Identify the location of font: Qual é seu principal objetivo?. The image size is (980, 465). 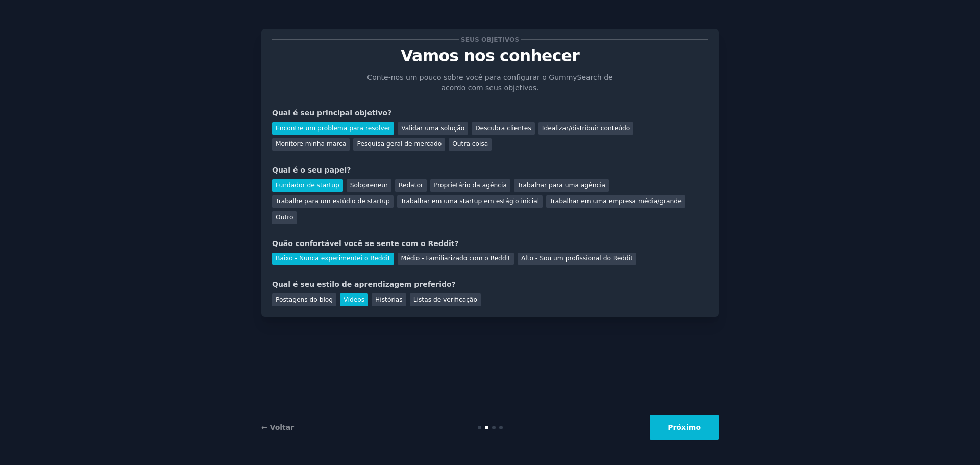
(332, 113).